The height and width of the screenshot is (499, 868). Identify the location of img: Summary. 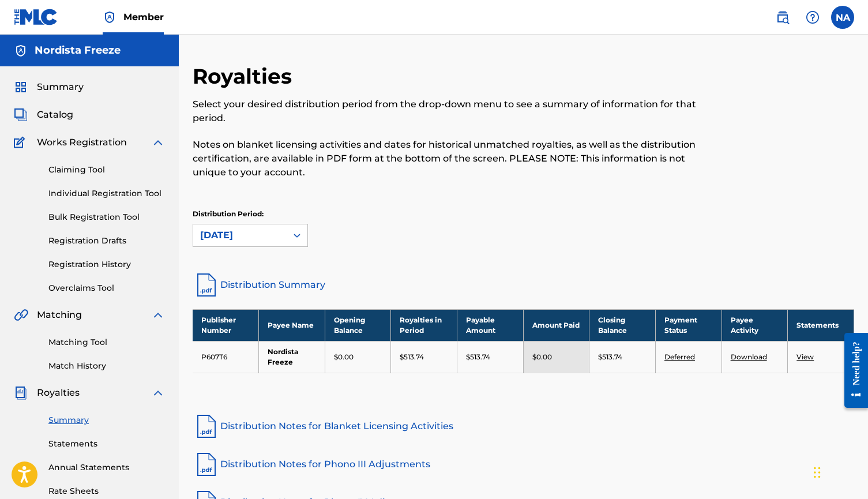
(21, 87).